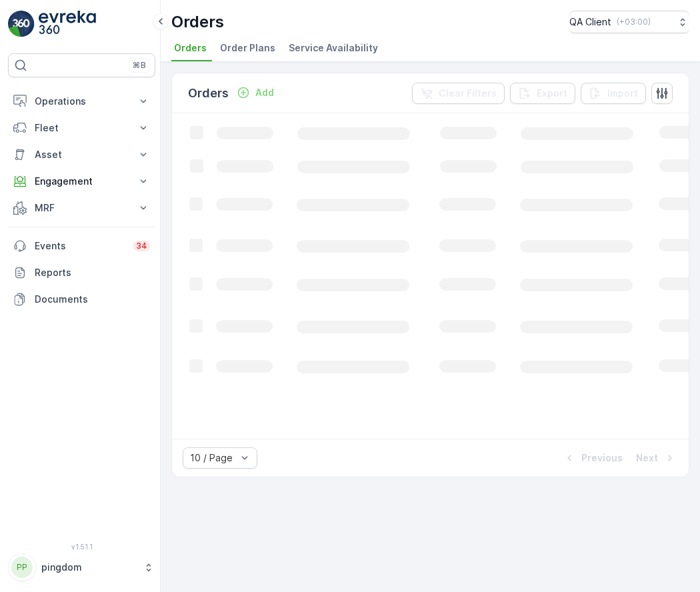  I want to click on button: Fleet, so click(82, 128).